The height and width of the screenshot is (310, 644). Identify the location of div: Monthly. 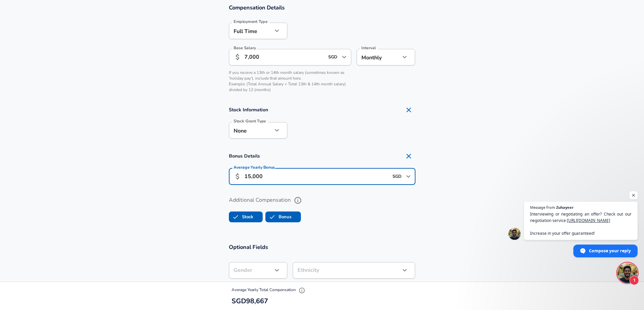
(378, 57).